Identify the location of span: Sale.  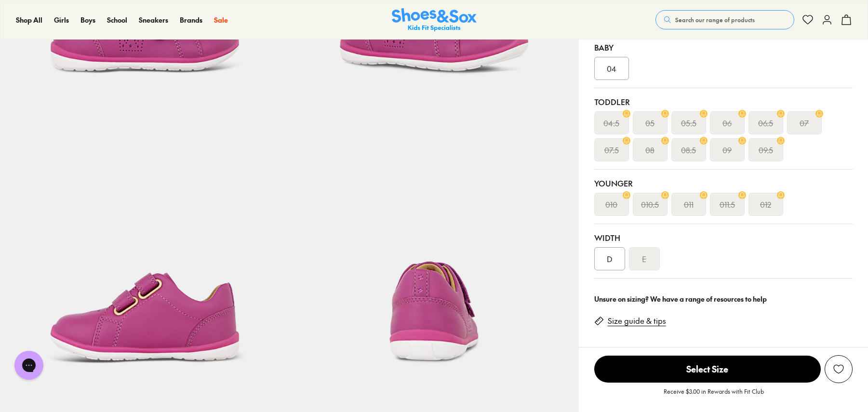
(221, 20).